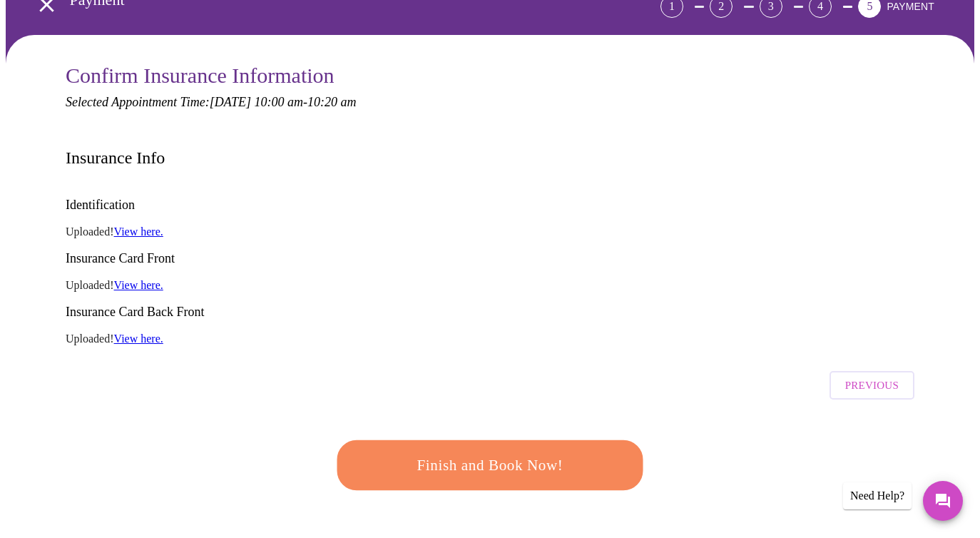 This screenshot has width=980, height=538. I want to click on span: Finish and Book Now!, so click(490, 465).